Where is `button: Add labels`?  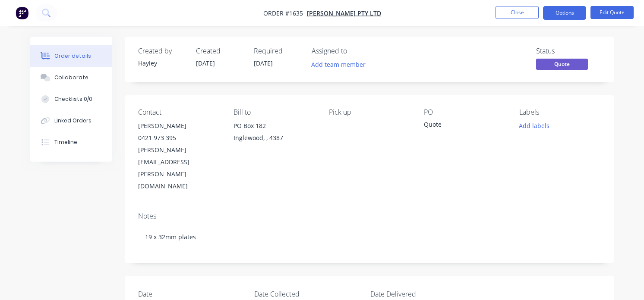 button: Add labels is located at coordinates (534, 126).